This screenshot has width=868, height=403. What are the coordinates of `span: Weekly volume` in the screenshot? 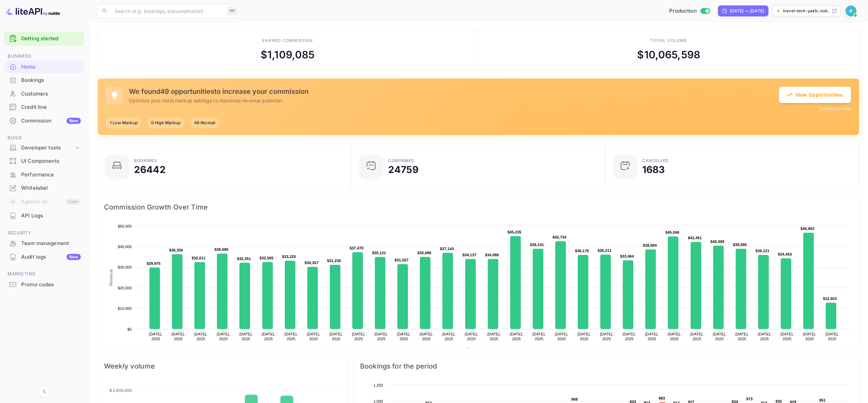 It's located at (222, 366).